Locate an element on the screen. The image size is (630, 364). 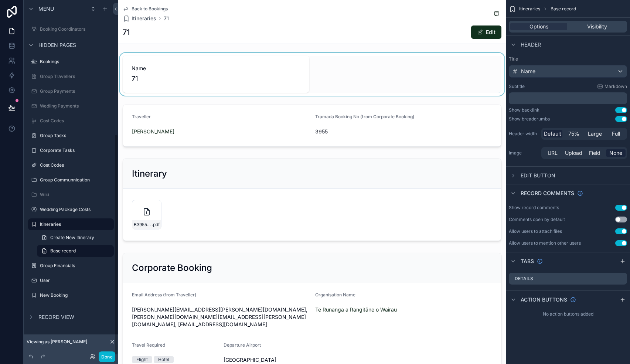
label: Corporate Tasks is located at coordinates (76, 150).